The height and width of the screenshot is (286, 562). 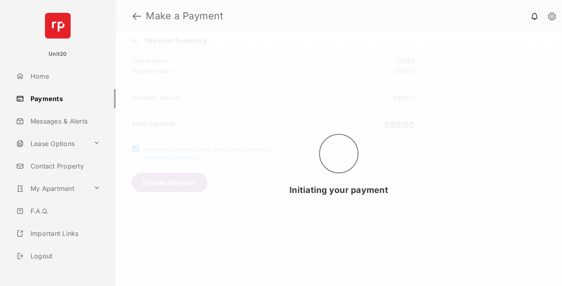 I want to click on a: Contact Property, so click(x=64, y=166).